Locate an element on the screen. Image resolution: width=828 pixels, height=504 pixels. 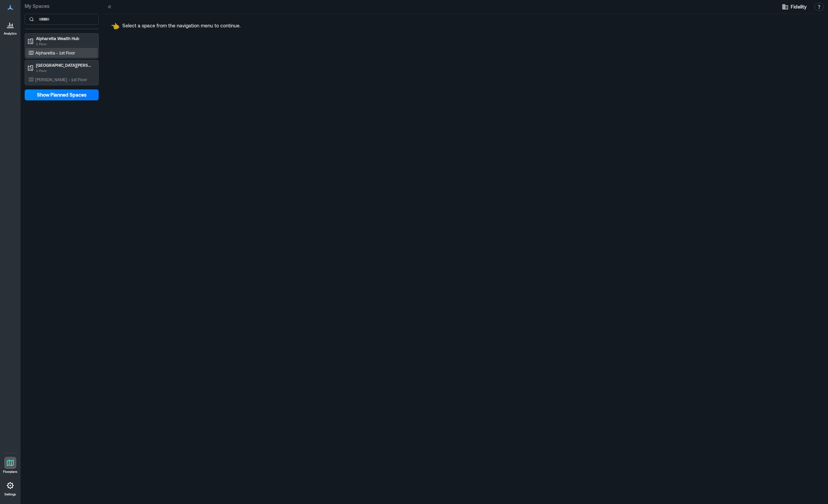
button: Fidelity is located at coordinates (794, 7).